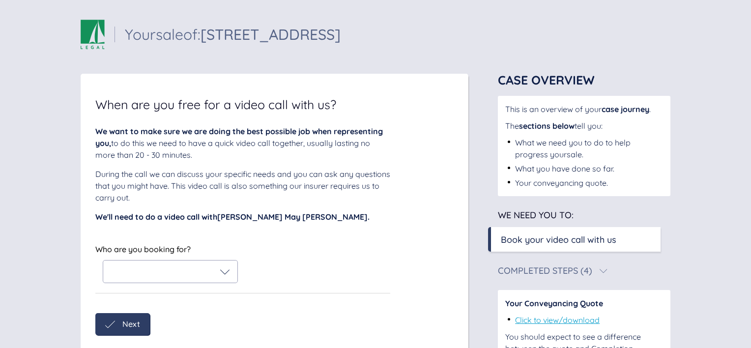 The width and height of the screenshot is (751, 348). What do you see at coordinates (545, 271) in the screenshot?
I see `div: Completed Steps (4)` at bounding box center [545, 271].